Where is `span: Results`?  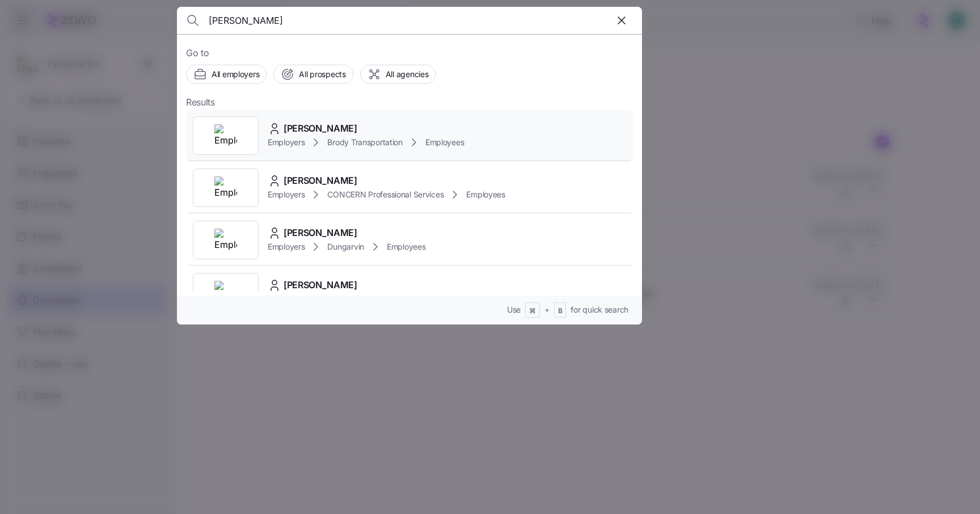 span: Results is located at coordinates (200, 102).